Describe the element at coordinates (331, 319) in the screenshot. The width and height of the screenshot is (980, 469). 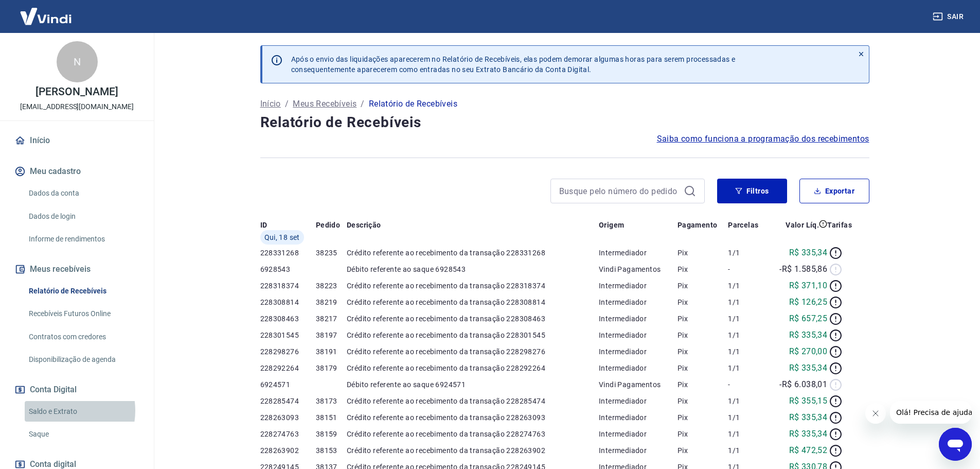
I see `p: 38217` at that location.